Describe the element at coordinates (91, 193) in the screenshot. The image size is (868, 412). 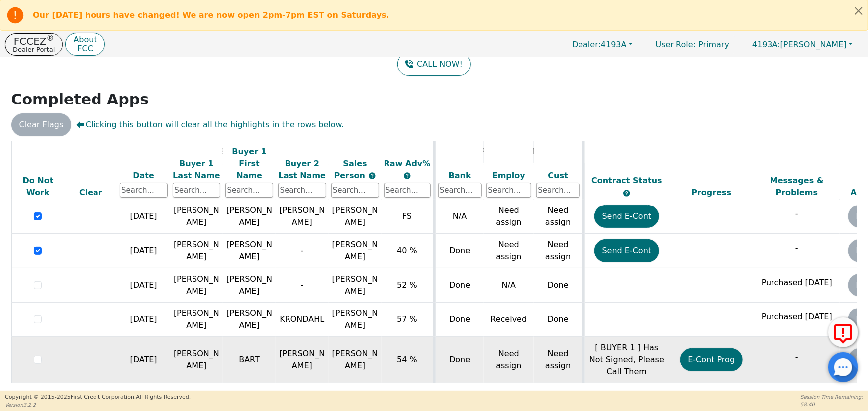
I see `div: Clear` at that location.